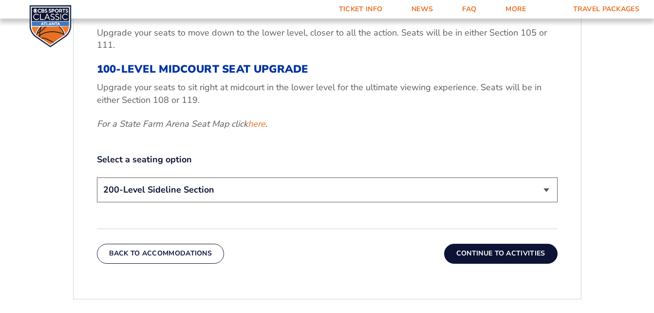 This screenshot has width=654, height=313. I want to click on a: here, so click(257, 124).